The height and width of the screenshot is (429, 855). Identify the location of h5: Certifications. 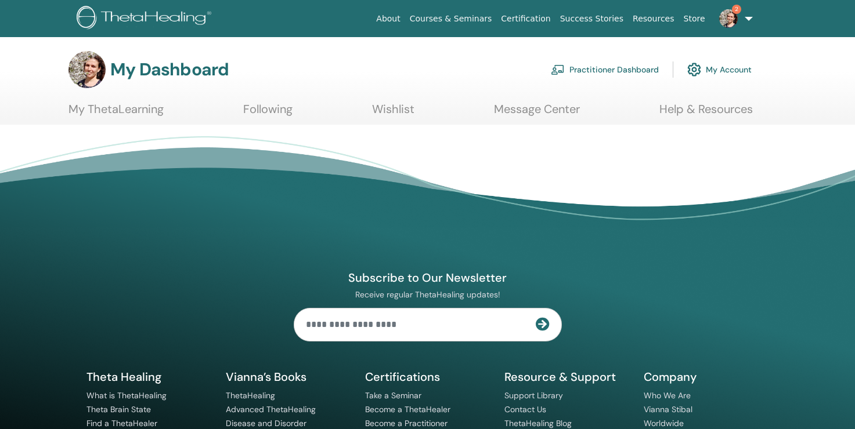
(428, 377).